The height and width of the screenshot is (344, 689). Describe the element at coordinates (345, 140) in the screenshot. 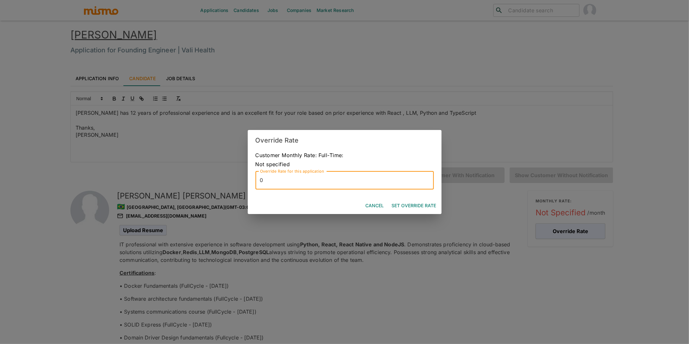

I see `h2: Override Rate` at that location.